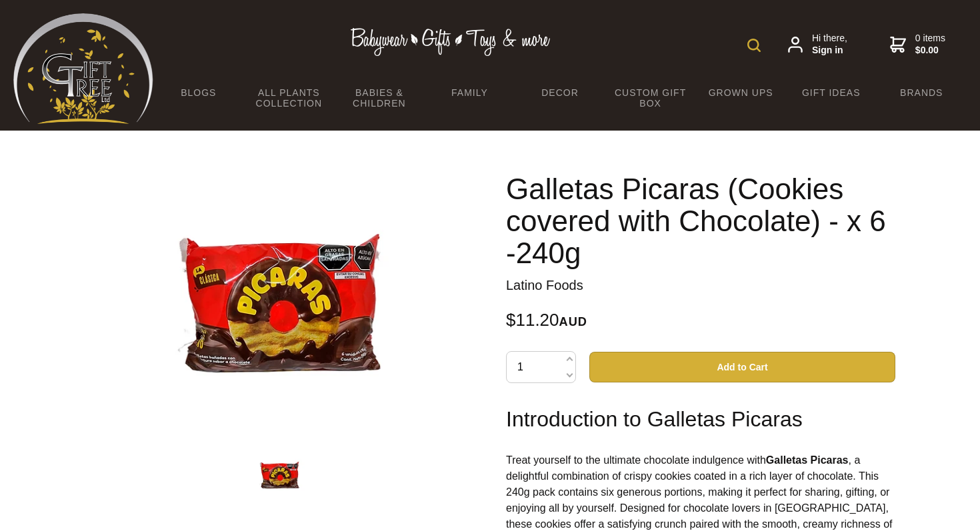 The width and height of the screenshot is (980, 531). I want to click on a: Custom Gift Box, so click(651, 98).